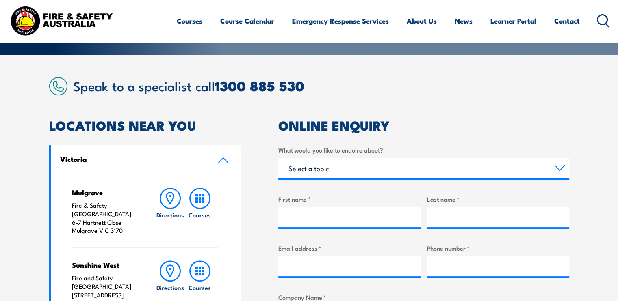 The width and height of the screenshot is (618, 301). Describe the element at coordinates (106, 192) in the screenshot. I see `h4: Mulgrave` at that location.